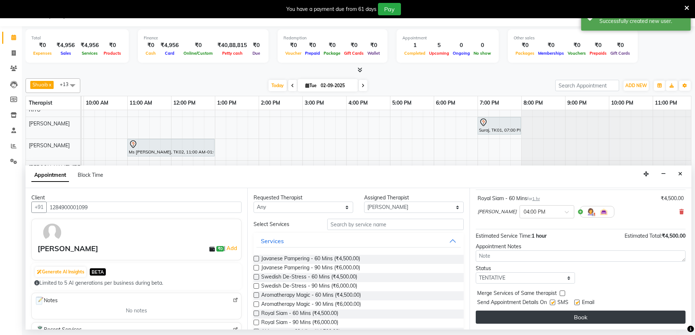 This screenshot has height=335, width=695. What do you see at coordinates (563, 303) in the screenshot?
I see `span: SMS` at bounding box center [563, 303].